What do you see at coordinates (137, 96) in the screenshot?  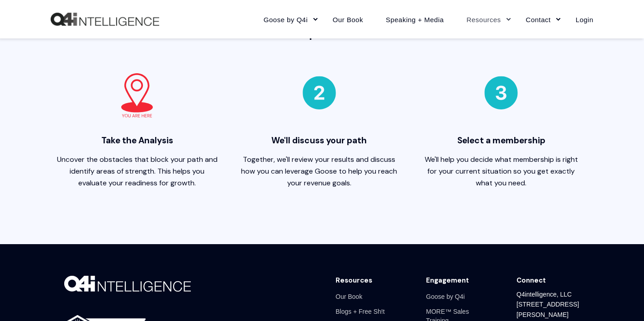 I see `img: 3-1` at bounding box center [137, 96].